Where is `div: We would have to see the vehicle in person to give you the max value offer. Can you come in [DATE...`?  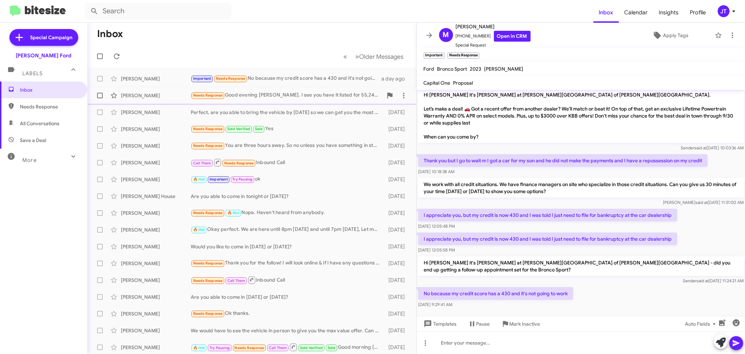
div: We would have to see the vehicle in person to give you the max value offer. Can you come in [DATE... is located at coordinates (287, 330).